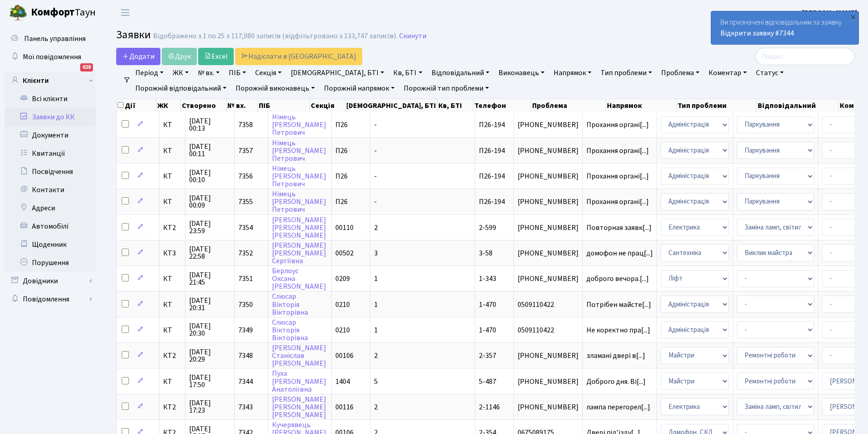 This screenshot has height=434, width=868. Describe the element at coordinates (246, 279) in the screenshot. I see `span: 7351` at that location.